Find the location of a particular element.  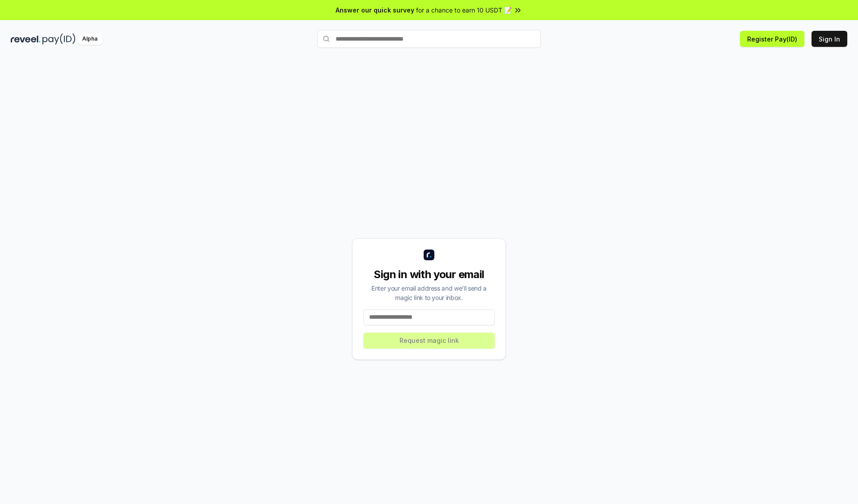

img: pay_id is located at coordinates (59, 39).